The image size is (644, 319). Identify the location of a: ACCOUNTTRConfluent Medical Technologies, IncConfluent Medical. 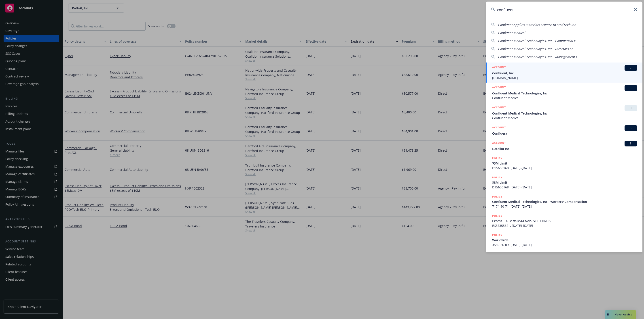
(564, 113).